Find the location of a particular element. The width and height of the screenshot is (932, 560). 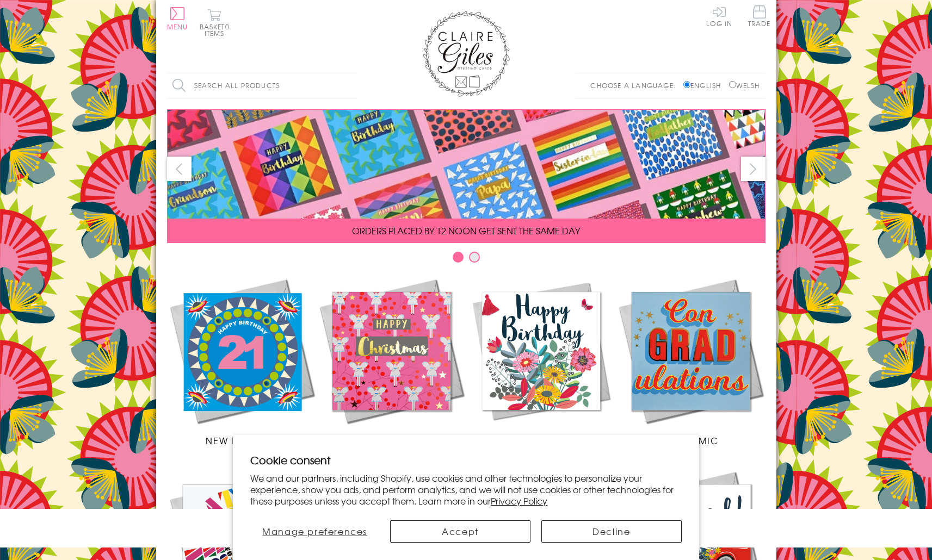

a: Log In is located at coordinates (720, 16).